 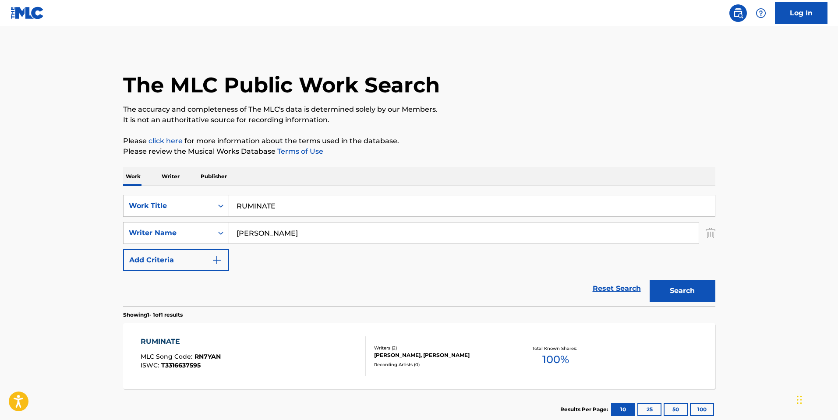 I want to click on div: Chat Widget, so click(x=816, y=399).